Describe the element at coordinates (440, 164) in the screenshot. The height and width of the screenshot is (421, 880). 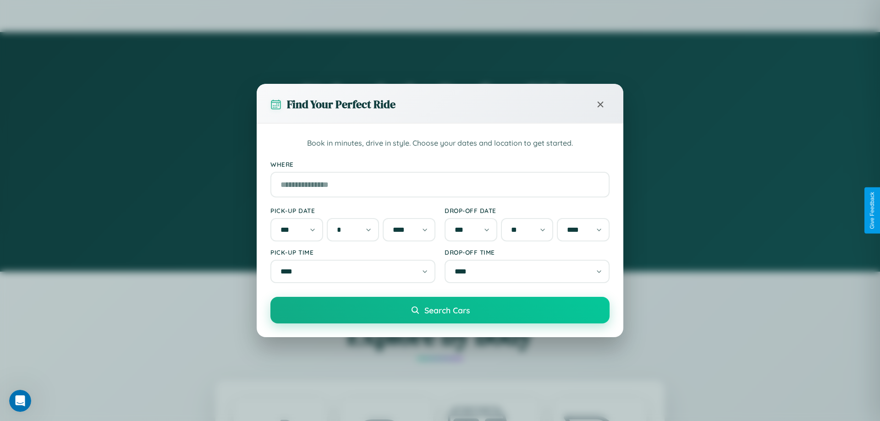
I see `label: Where` at that location.